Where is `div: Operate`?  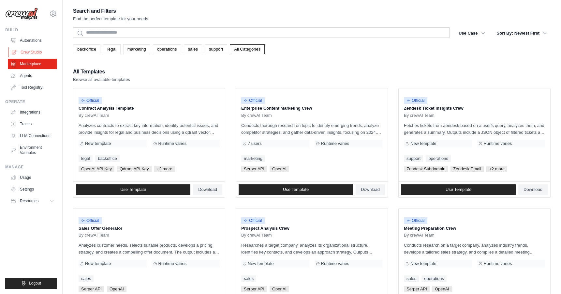
div: Operate is located at coordinates (31, 102).